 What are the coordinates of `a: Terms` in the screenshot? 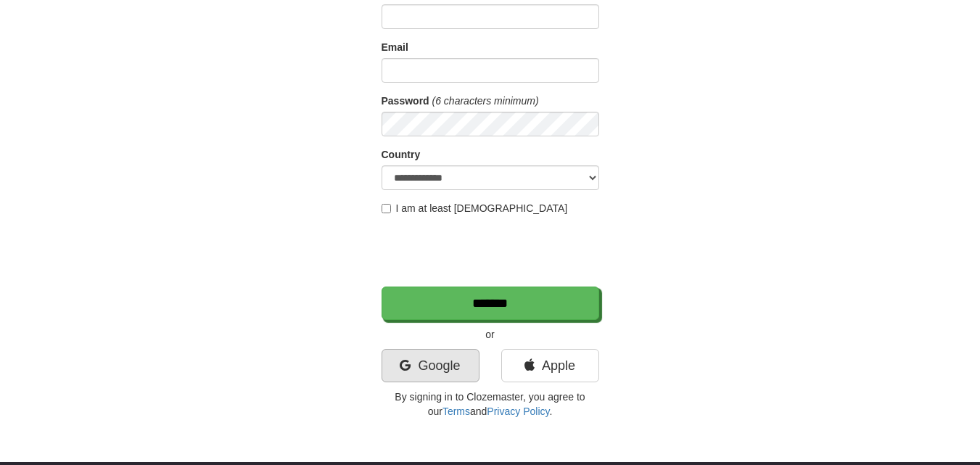 It's located at (456, 412).